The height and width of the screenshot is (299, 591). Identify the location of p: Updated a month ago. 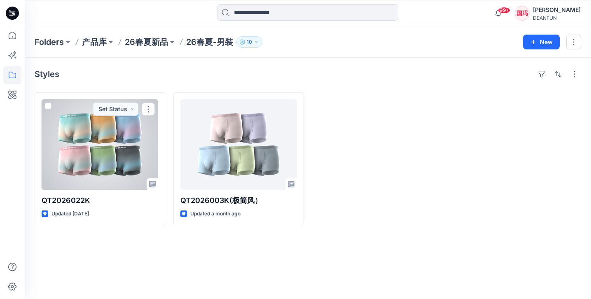
(215, 214).